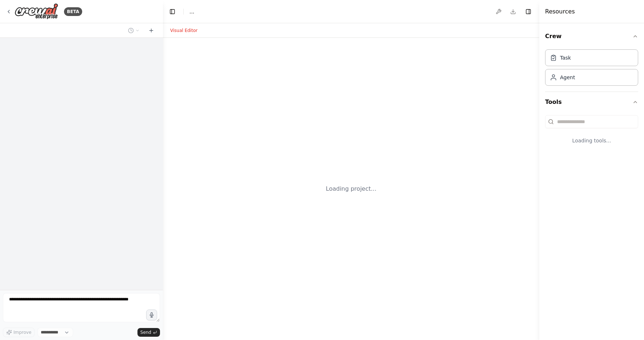 Image resolution: width=644 pixels, height=340 pixels. What do you see at coordinates (351, 189) in the screenshot?
I see `div: Loading project...` at bounding box center [351, 189].